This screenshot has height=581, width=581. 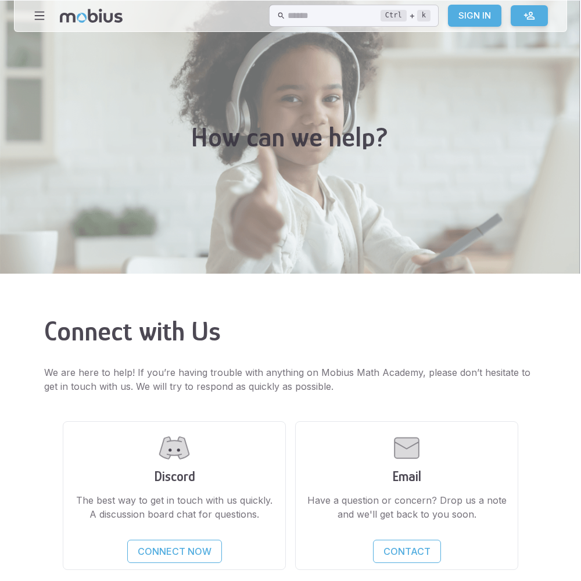 What do you see at coordinates (407, 551) in the screenshot?
I see `p: Contact` at bounding box center [407, 551].